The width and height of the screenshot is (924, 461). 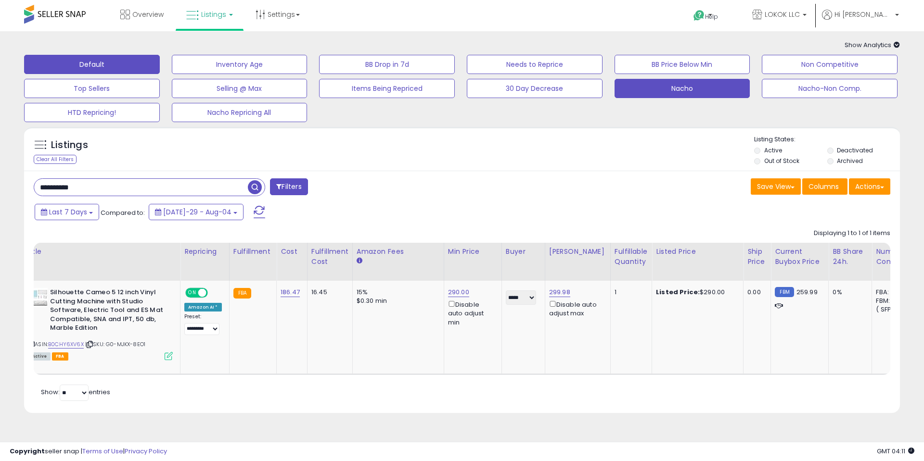 What do you see at coordinates (697, 252) in the screenshot?
I see `div: Listed Price` at bounding box center [697, 252].